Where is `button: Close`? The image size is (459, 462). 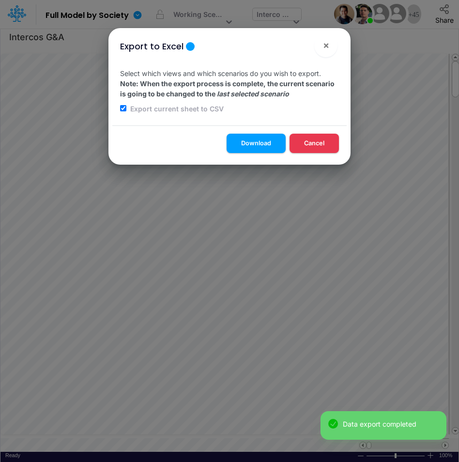
button: Close is located at coordinates (326, 46).